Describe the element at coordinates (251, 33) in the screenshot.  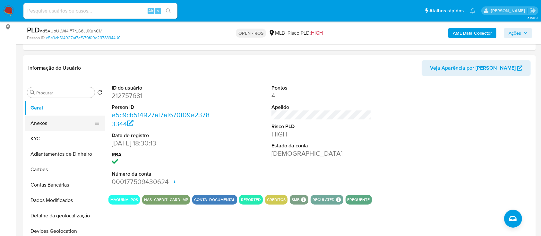
I see `p: OPEN - ROS` at that location.